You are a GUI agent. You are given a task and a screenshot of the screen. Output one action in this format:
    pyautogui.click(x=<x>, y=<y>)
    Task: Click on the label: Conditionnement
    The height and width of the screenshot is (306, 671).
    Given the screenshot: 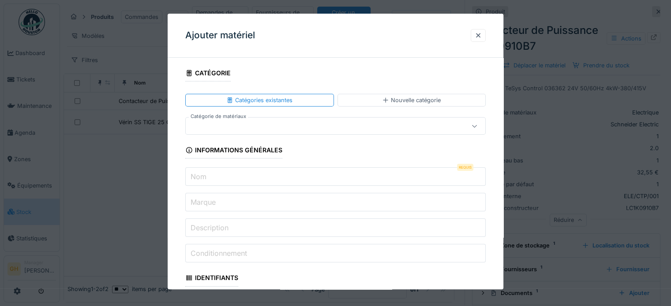 What is the action you would take?
    pyautogui.click(x=219, y=253)
    